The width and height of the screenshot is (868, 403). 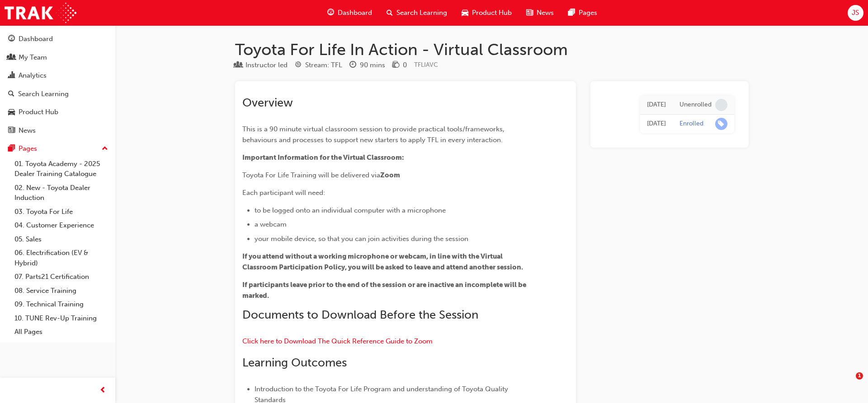 I want to click on span: people-icon, so click(x=11, y=58).